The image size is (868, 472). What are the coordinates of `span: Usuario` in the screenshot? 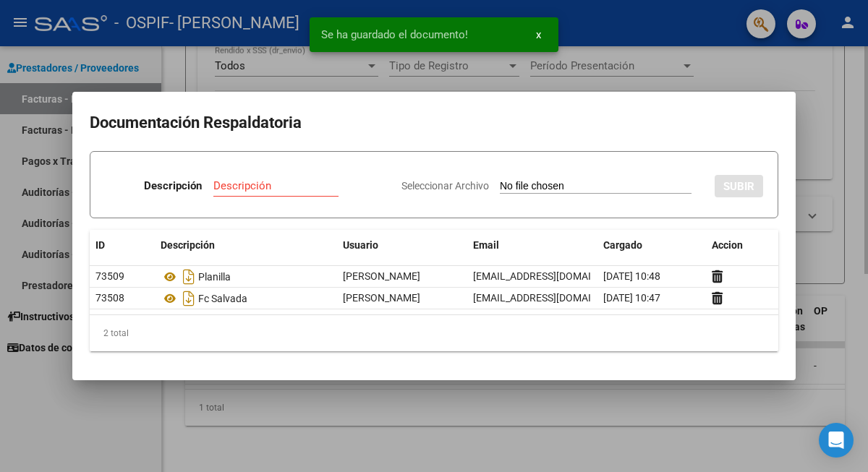 It's located at (360, 245).